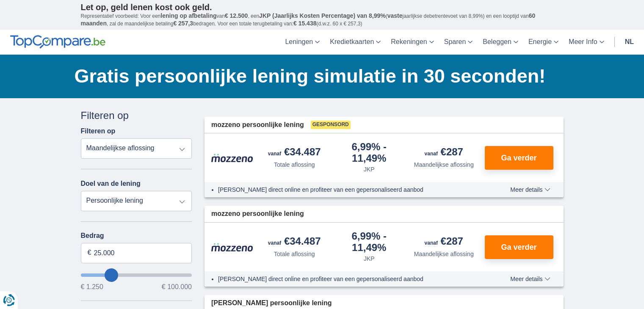  Describe the element at coordinates (308, 19) in the screenshot. I see `span: 60 maanden` at that location.